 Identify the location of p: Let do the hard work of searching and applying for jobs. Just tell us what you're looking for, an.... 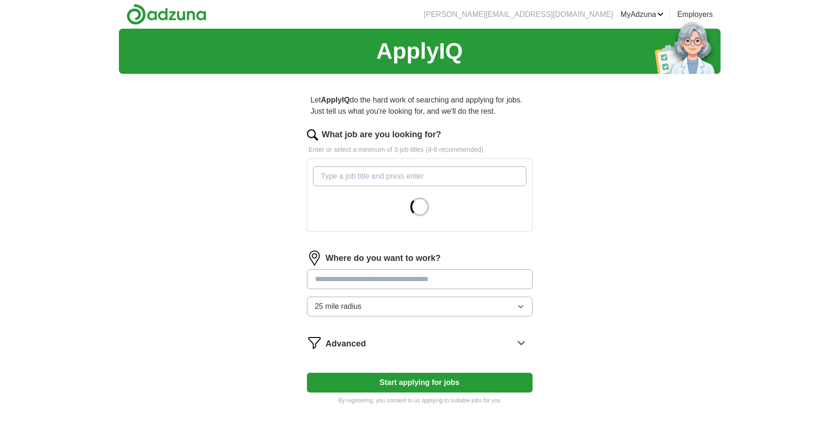
(419, 106).